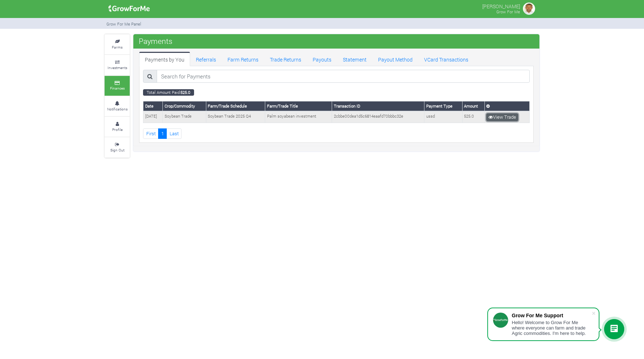 Image resolution: width=644 pixels, height=359 pixels. I want to click on th: Date, so click(153, 106).